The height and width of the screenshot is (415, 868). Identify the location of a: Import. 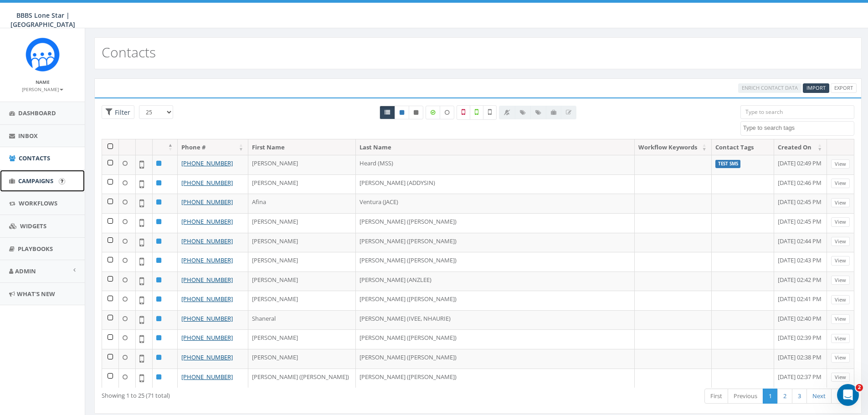
(816, 88).